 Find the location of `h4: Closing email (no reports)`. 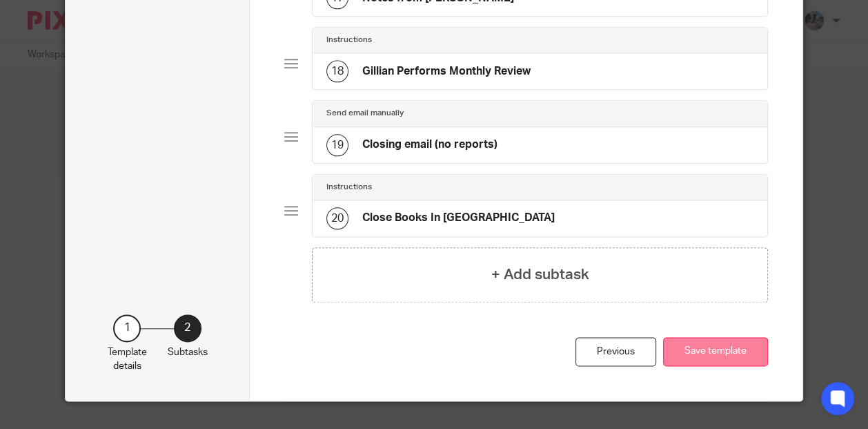

h4: Closing email (no reports) is located at coordinates (429, 144).